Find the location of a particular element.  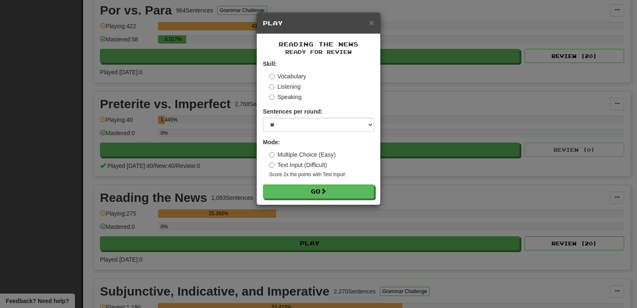

input: Listening is located at coordinates (272, 87).